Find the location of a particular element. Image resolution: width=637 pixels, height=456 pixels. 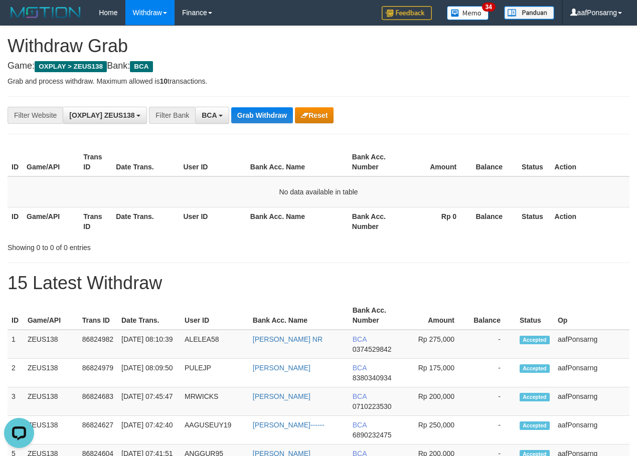

button: BCA is located at coordinates (212, 115).